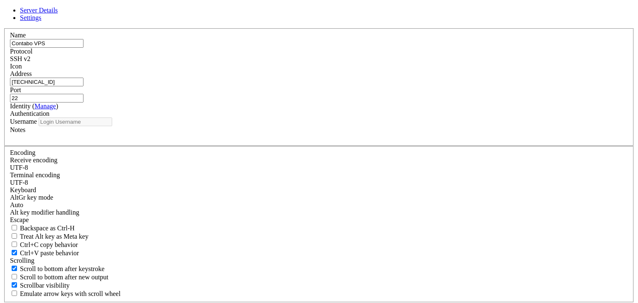 The height and width of the screenshot is (303, 638). I want to click on span: Auto, so click(17, 205).